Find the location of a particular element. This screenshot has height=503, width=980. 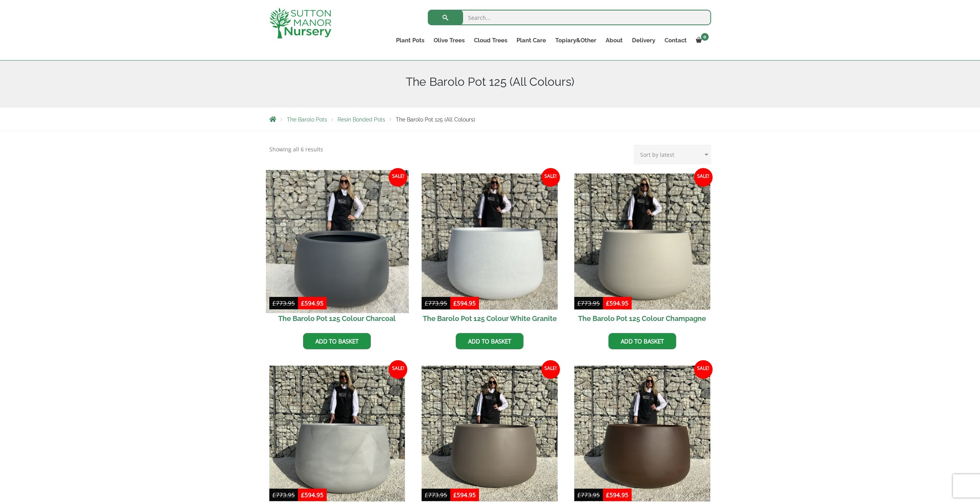

input: Search... is located at coordinates (569, 18).